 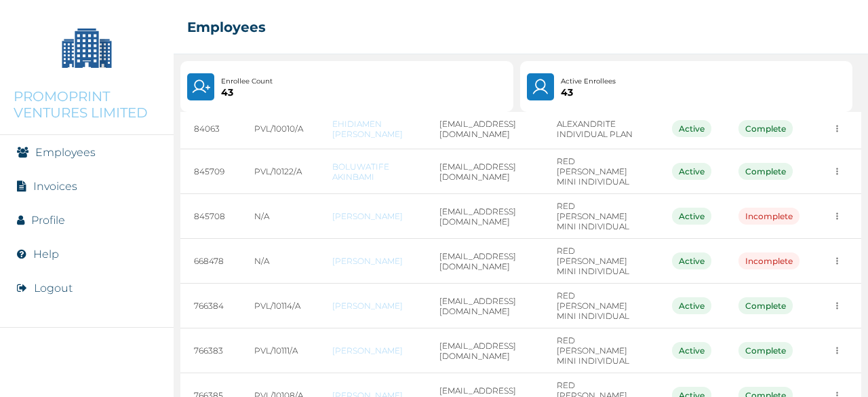 What do you see at coordinates (87, 48) in the screenshot?
I see `img: Company` at bounding box center [87, 48].